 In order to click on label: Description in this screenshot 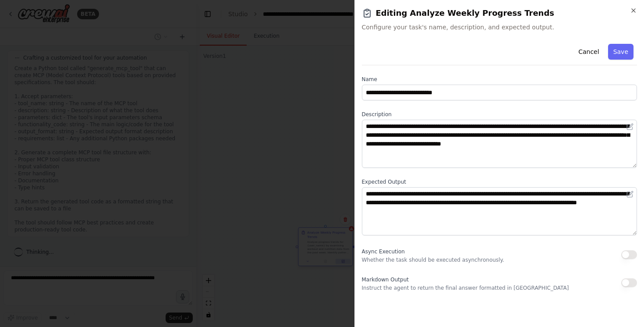, I will do `click(499, 115)`.